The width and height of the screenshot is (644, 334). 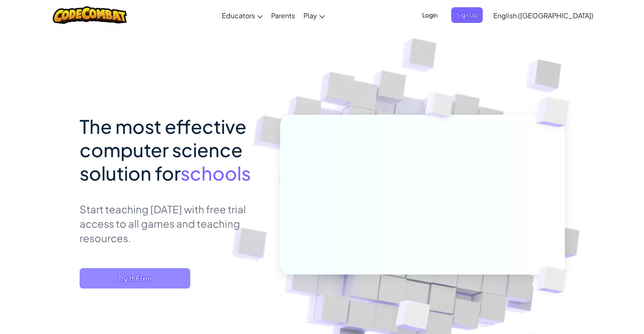 What do you see at coordinates (135, 279) in the screenshot?
I see `span: Try It Free` at bounding box center [135, 279].